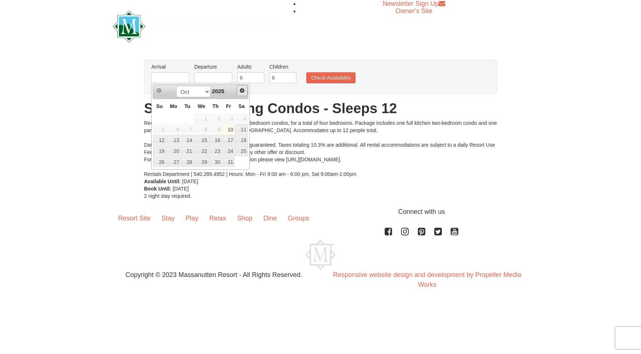 Image resolution: width=641 pixels, height=354 pixels. What do you see at coordinates (159, 106) in the screenshot?
I see `span: Sunday` at bounding box center [159, 106].